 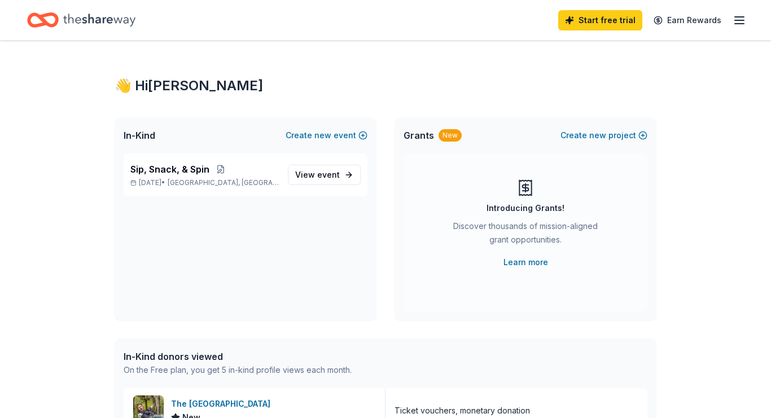 I want to click on span: View, so click(x=317, y=175).